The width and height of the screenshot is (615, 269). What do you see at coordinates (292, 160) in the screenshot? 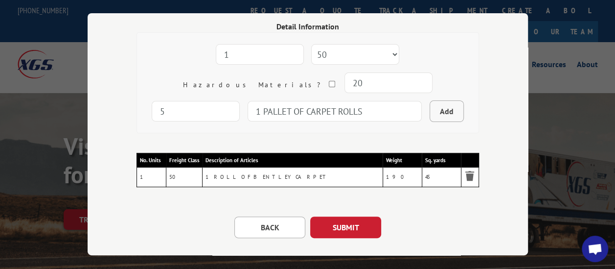
I see `th: Description of Articles` at bounding box center [292, 160].